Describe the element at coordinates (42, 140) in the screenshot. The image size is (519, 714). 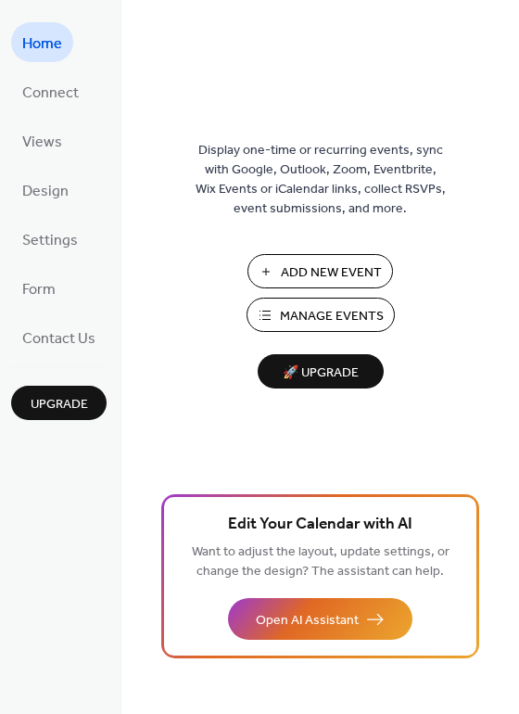
I see `a: Views` at that location.